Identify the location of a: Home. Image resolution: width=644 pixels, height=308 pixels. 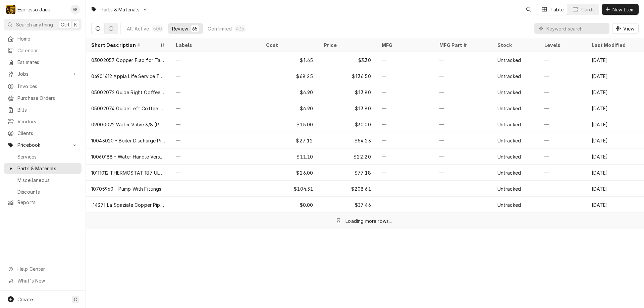
(42, 38).